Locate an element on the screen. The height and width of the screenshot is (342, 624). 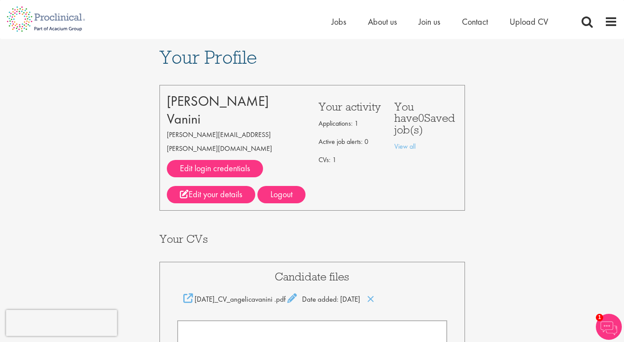
img: Chatbot is located at coordinates (609, 327).